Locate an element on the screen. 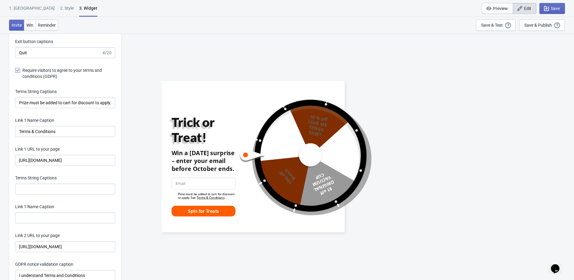 This screenshot has width=574, height=280. input: Email is located at coordinates (203, 183).